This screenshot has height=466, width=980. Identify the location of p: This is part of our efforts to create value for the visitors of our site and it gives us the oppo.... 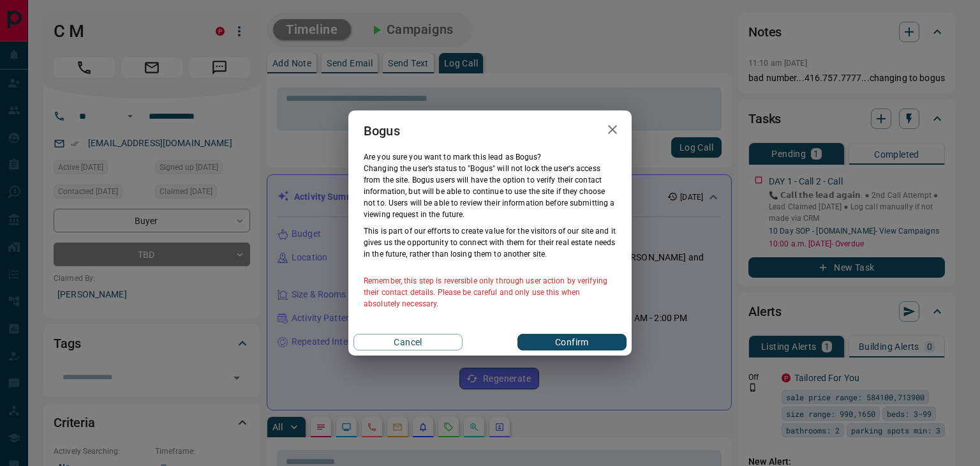
(490, 242).